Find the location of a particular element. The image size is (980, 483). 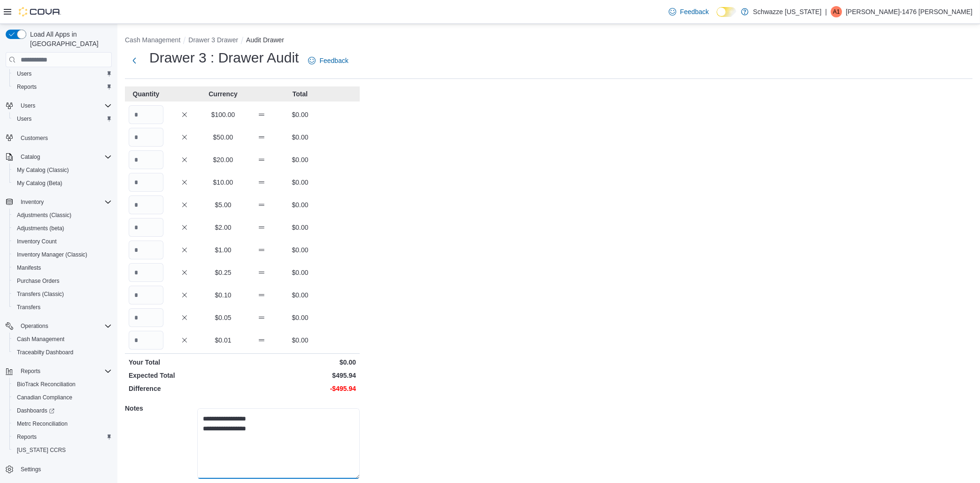

span: Customers is located at coordinates (64, 138).